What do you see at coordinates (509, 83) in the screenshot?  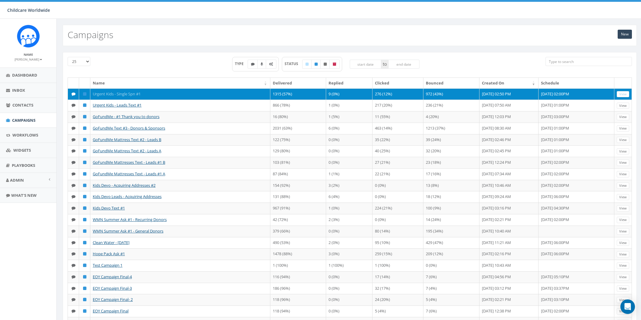 I see `th: Created On: activate to sort column ascending` at bounding box center [509, 83].